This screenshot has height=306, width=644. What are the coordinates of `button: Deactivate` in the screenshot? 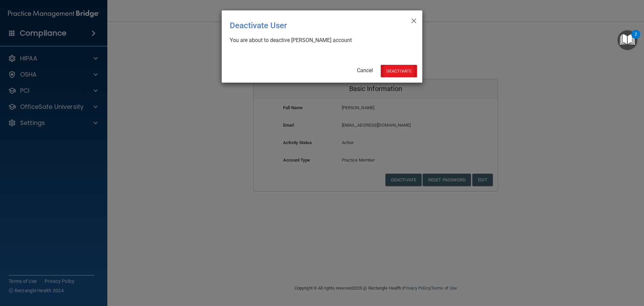 It's located at (399, 71).